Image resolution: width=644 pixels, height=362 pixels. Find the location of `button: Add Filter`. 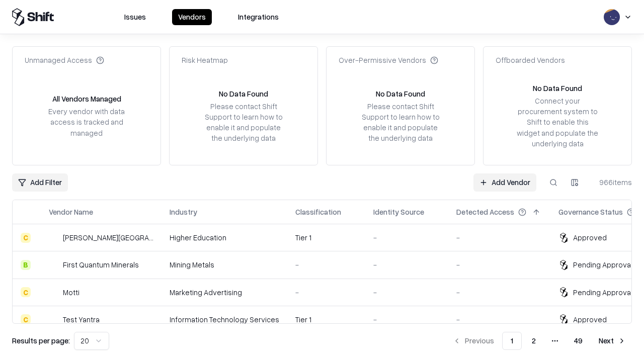

button: Add Filter is located at coordinates (40, 183).